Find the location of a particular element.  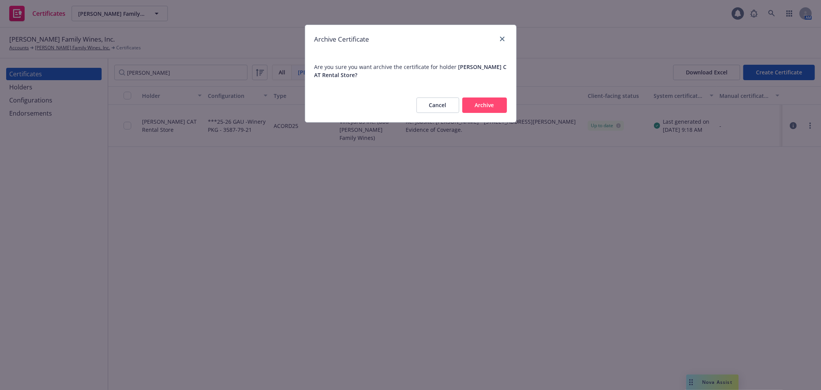

span: Are you sure you want archive the certificate for holder is located at coordinates (411, 71).